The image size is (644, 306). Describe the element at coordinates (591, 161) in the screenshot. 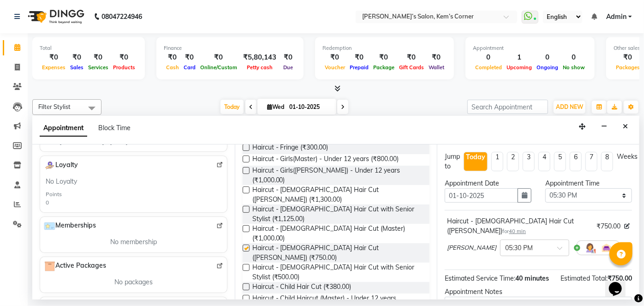

I see `li: 7` at that location.